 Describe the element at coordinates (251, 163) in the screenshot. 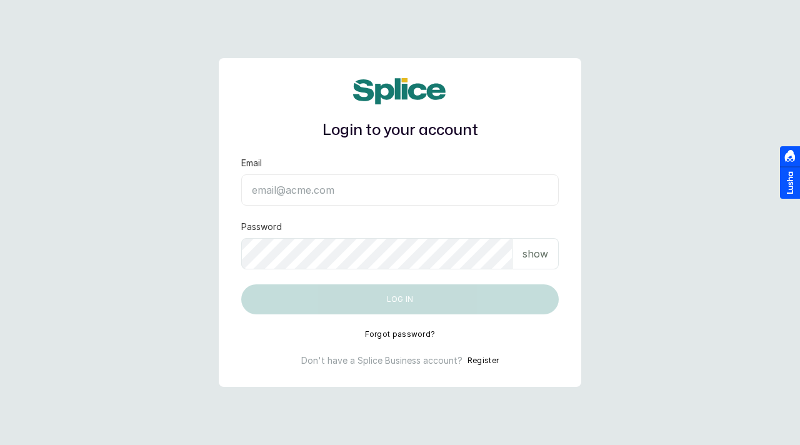

I see `label: Email` at that location.